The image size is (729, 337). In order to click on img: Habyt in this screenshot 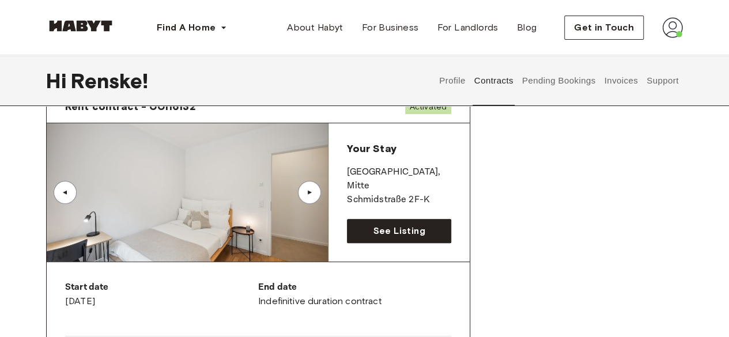, I will do `click(81, 26)`.